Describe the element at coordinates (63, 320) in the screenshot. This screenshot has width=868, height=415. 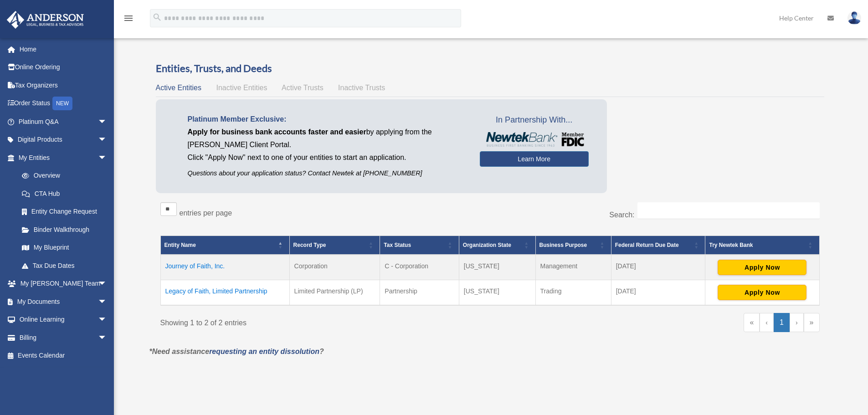
I see `a: Online Learningarrow_drop_down` at that location.